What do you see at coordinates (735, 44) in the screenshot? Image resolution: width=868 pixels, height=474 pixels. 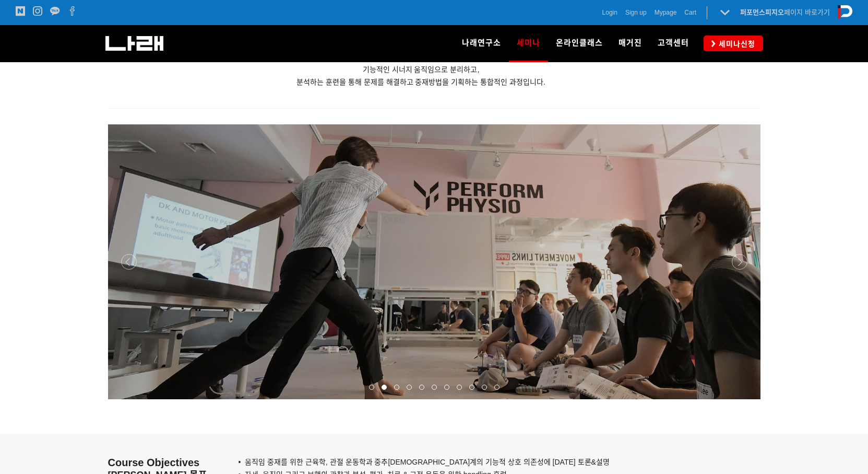 I see `span: 세미나신청` at bounding box center [735, 44].